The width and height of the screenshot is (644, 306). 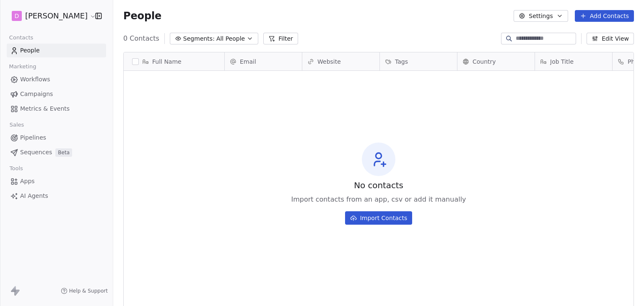 What do you see at coordinates (329, 61) in the screenshot?
I see `span: Website` at bounding box center [329, 61].